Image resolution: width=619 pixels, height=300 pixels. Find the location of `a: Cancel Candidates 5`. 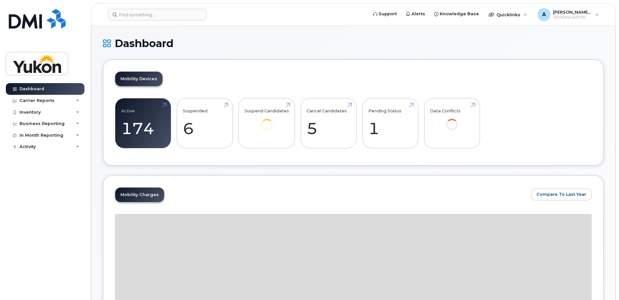

a: Cancel Candidates 5 is located at coordinates (329, 123).